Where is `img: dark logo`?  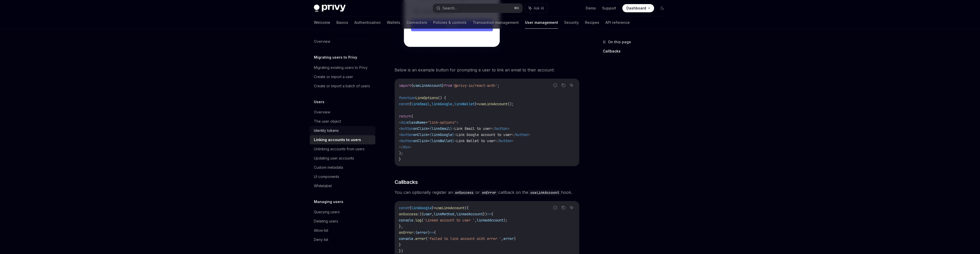 img: dark logo is located at coordinates (329, 8).